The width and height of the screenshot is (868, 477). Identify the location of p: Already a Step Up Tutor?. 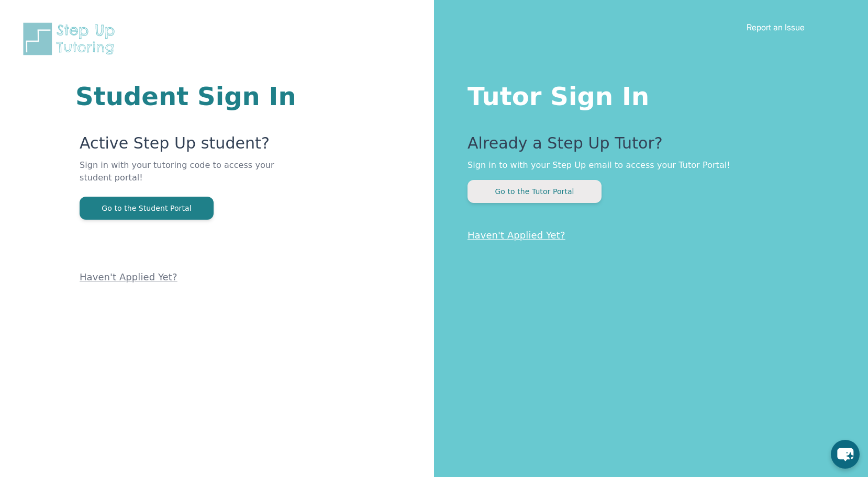
(646, 146).